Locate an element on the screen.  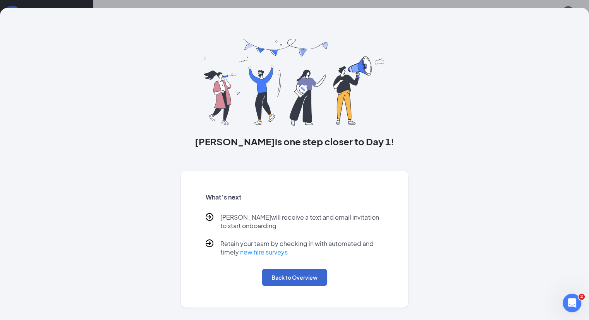
img: you are all set is located at coordinates (294, 82).